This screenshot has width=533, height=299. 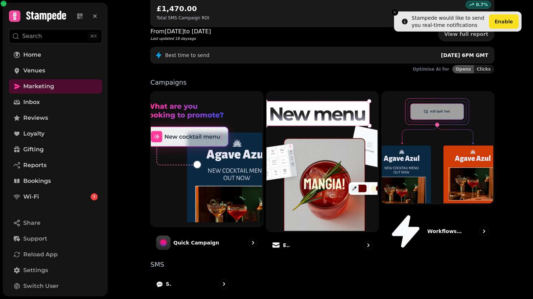 I want to click on a: Wi-Fi1, so click(x=56, y=197).